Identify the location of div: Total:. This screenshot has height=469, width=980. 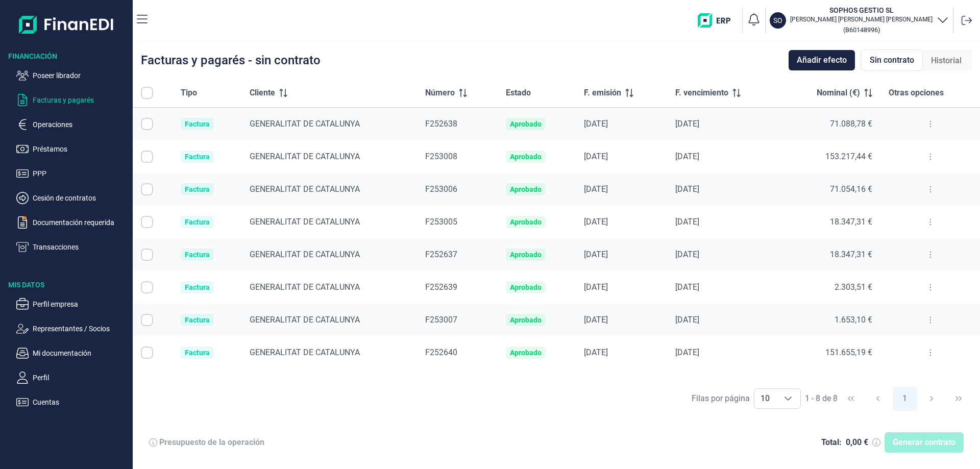
(831, 442).